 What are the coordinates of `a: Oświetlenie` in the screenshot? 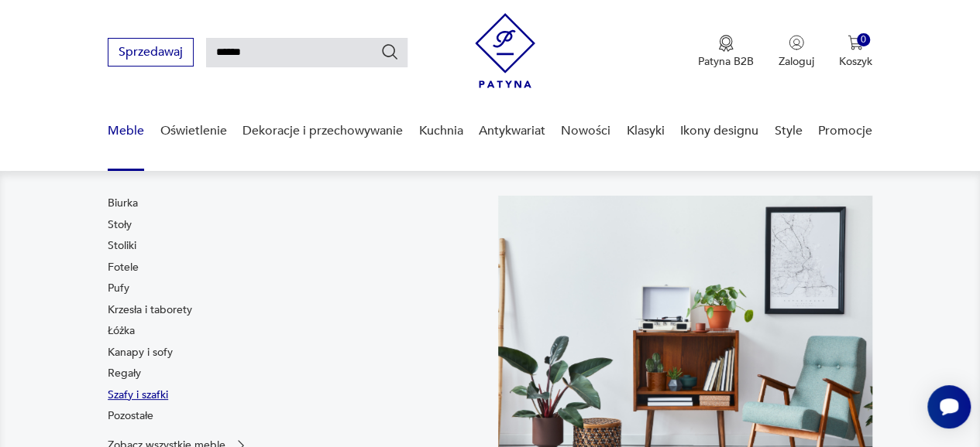 It's located at (194, 131).